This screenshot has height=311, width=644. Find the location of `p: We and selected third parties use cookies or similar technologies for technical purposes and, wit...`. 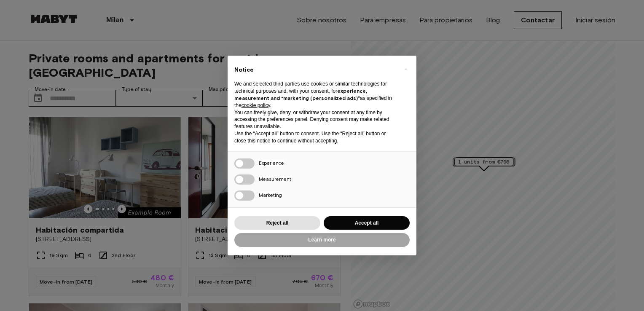

p: We and selected third parties use cookies or similar technologies for technical purposes and, wit... is located at coordinates (315, 94).